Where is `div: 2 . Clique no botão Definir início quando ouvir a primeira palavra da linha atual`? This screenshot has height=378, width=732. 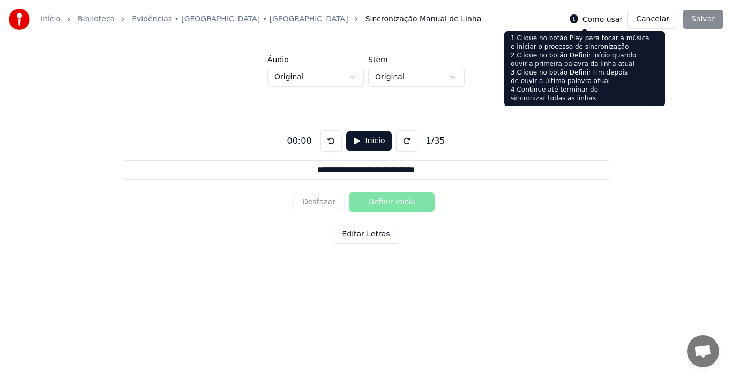
div: 2 . Clique no botão Definir início quando ouvir a primeira palavra da linha atual is located at coordinates (584, 60).